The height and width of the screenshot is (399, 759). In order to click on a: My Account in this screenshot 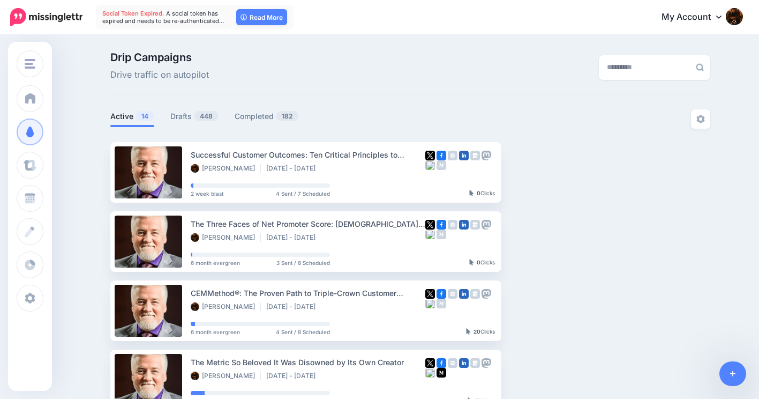, I will do `click(697, 17)`.